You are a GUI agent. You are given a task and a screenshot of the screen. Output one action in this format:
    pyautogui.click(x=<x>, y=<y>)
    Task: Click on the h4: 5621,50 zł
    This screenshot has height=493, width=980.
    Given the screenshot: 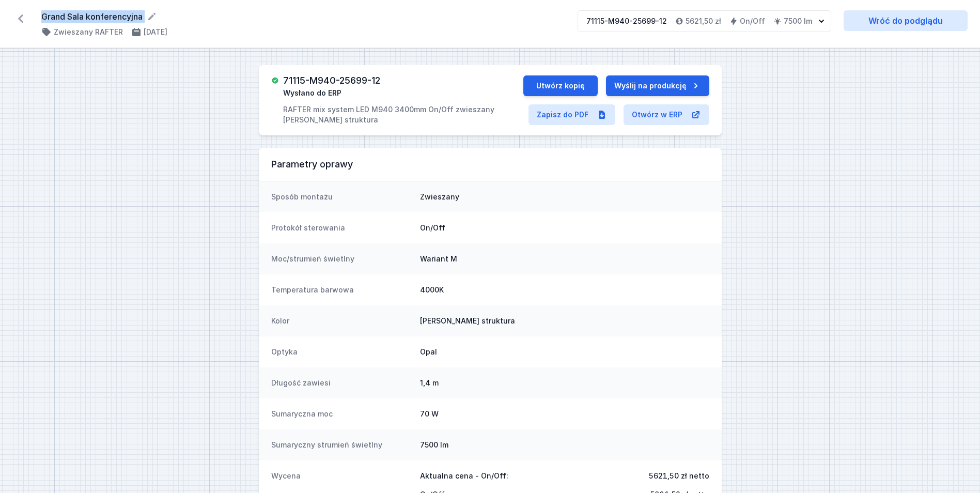 What is the action you would take?
    pyautogui.click(x=703, y=21)
    